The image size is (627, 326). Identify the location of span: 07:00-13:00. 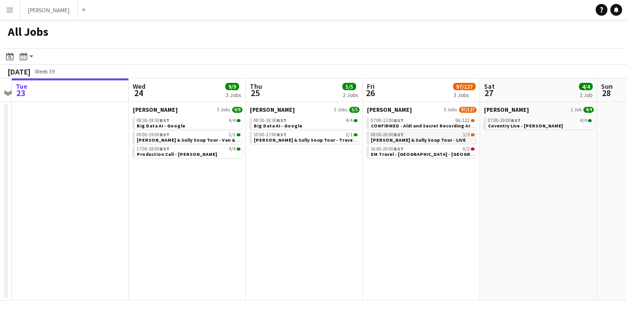
(387, 121).